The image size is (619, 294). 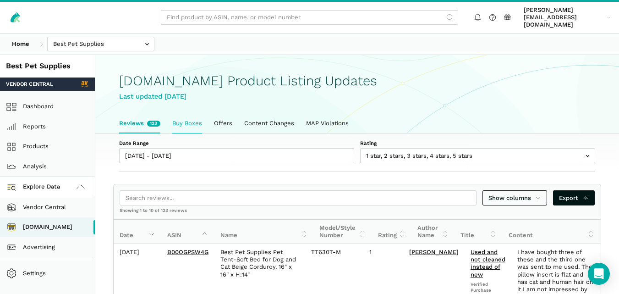 What do you see at coordinates (309, 17) in the screenshot?
I see `input: Find product by ASIN, name, or model number` at bounding box center [309, 17].